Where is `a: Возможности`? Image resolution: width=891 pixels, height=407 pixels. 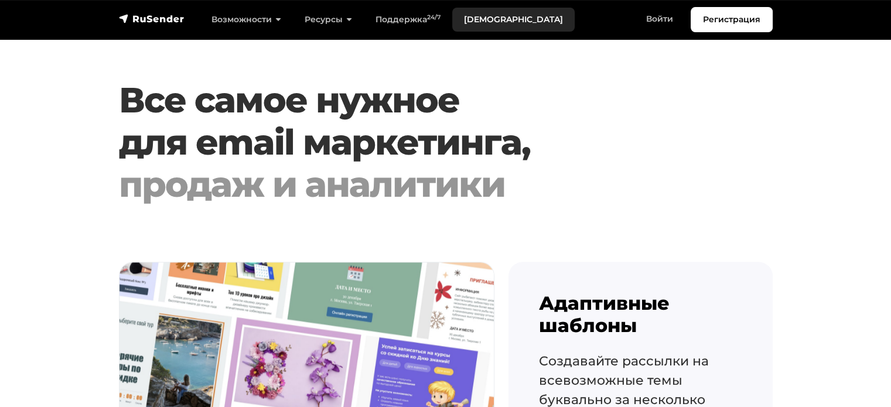
a: Возможности is located at coordinates (246, 19).